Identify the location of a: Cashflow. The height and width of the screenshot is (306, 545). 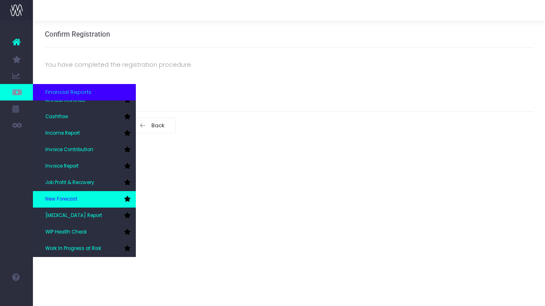
(84, 117).